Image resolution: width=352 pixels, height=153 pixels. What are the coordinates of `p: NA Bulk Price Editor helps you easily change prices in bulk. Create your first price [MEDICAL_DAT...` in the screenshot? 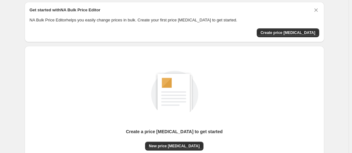 It's located at (174, 20).